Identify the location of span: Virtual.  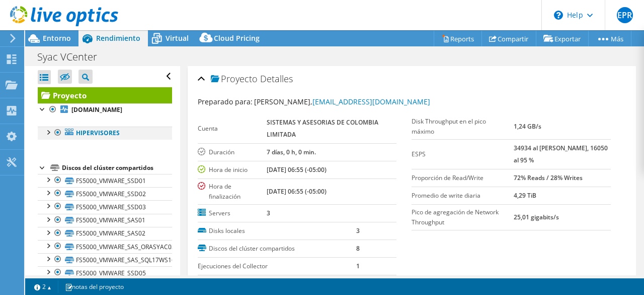
(177, 38).